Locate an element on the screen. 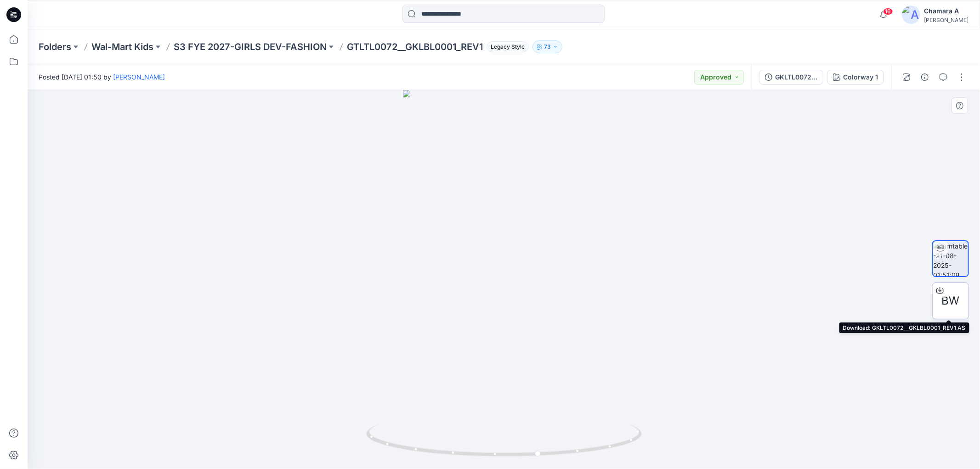 Image resolution: width=980 pixels, height=469 pixels. button: Details is located at coordinates (925, 77).